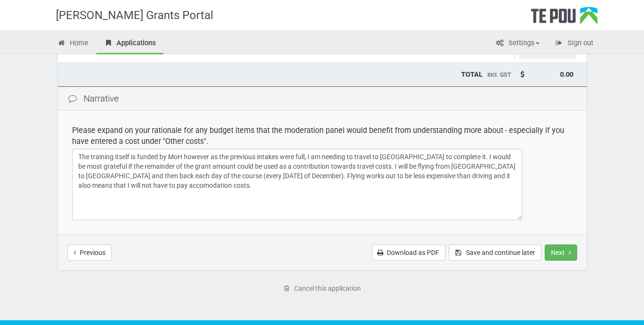 The height and width of the screenshot is (325, 644). Describe the element at coordinates (322, 99) in the screenshot. I see `div: Narrative` at that location.